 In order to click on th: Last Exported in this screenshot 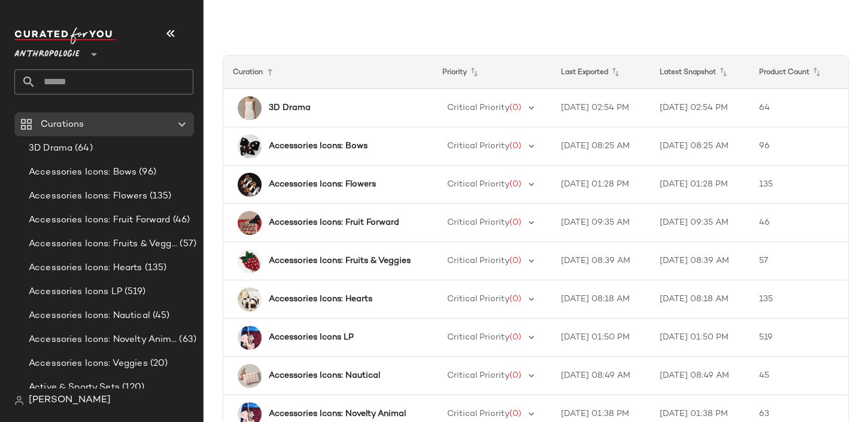, I will do `click(601, 73)`.